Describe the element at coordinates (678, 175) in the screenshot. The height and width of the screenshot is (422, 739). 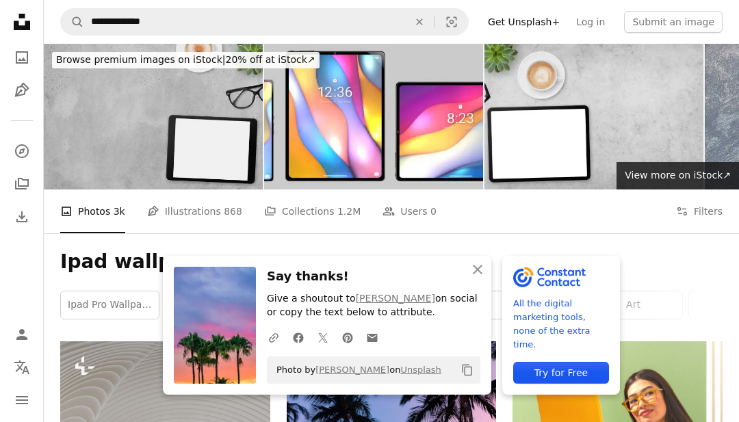
I see `span: View more on iStock ↗` at that location.